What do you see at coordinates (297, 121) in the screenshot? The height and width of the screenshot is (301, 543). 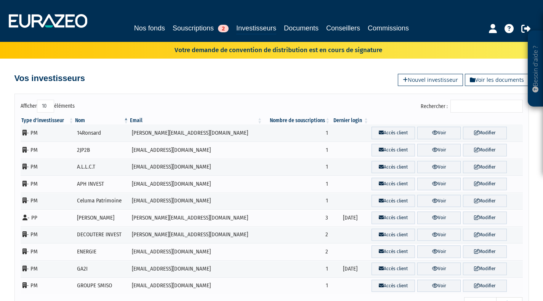 I see `th: Nombre de souscriptions : activer pour trier la colonne par ordre croissant` at bounding box center [297, 121].